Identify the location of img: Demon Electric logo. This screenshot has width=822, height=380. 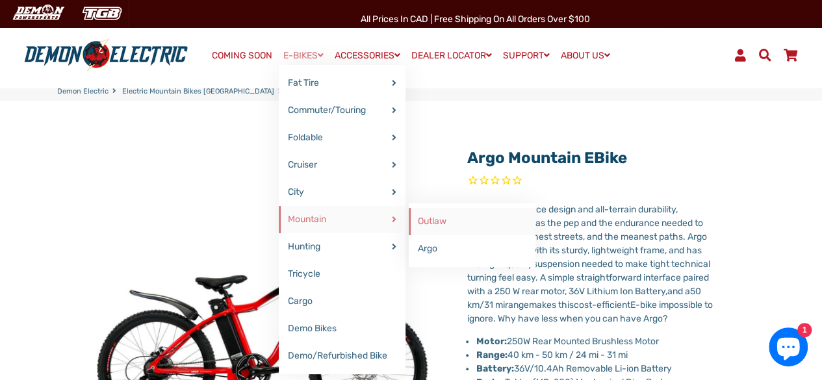
(106, 55).